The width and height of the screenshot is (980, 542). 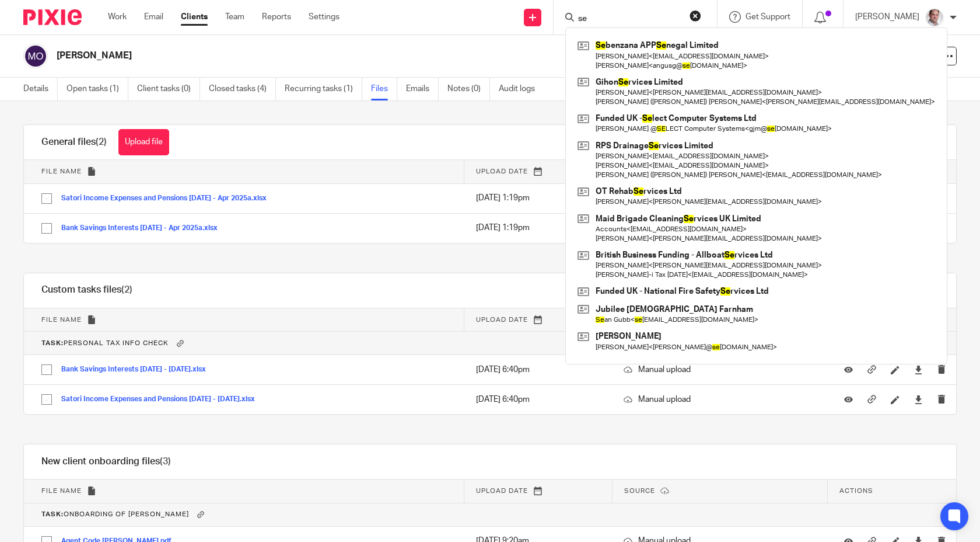 I want to click on input: Search, so click(x=630, y=19).